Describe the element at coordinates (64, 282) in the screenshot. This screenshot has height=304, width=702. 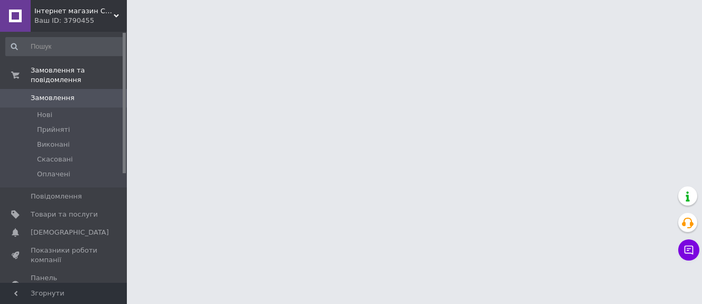
I see `span: Панель управління` at that location.